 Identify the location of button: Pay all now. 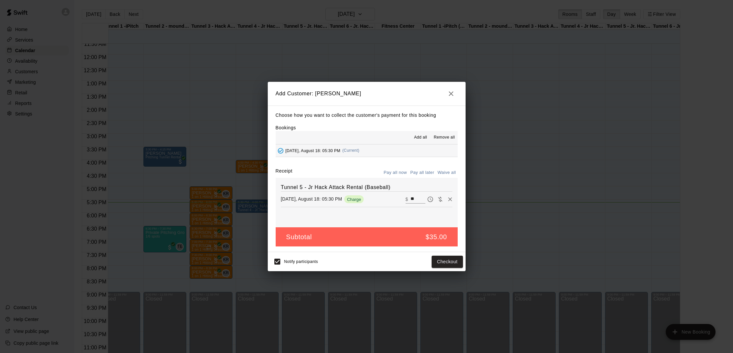
(395, 172).